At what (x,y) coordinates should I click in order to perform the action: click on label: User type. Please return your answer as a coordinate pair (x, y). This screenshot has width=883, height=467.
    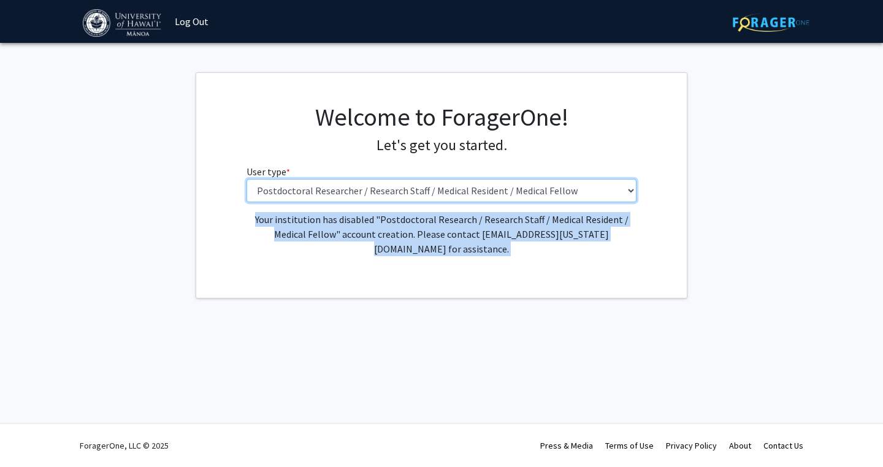
    Looking at the image, I should click on (268, 172).